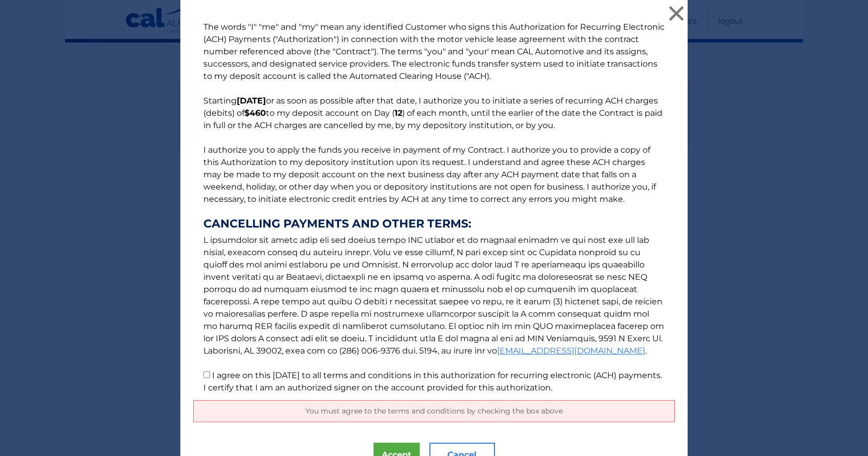 The width and height of the screenshot is (868, 456). Describe the element at coordinates (398, 113) in the screenshot. I see `b: 12` at that location.